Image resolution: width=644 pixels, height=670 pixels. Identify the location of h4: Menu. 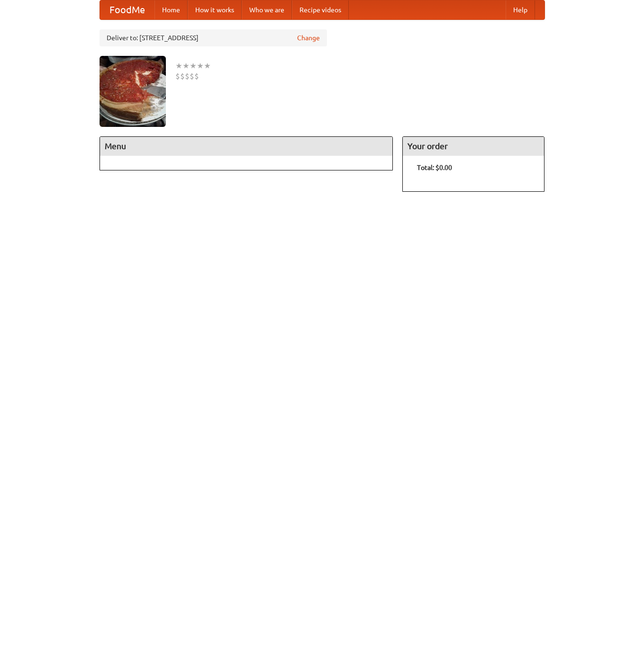
(246, 146).